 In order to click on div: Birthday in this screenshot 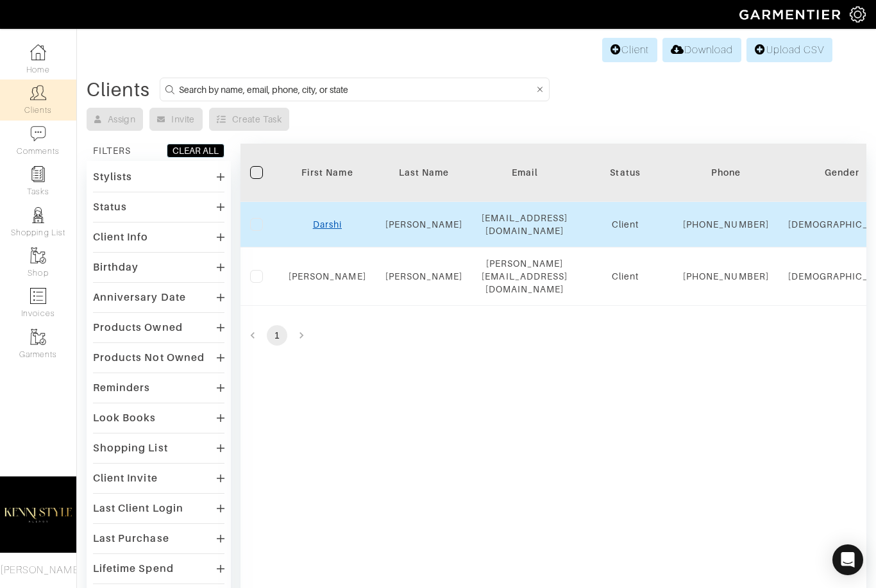, I will do `click(115, 267)`.